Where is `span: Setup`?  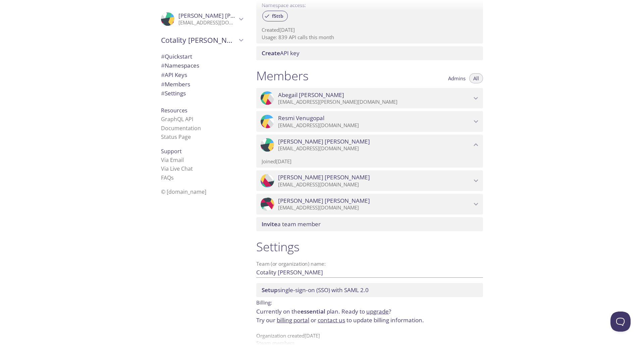
span: Setup is located at coordinates (270, 290).